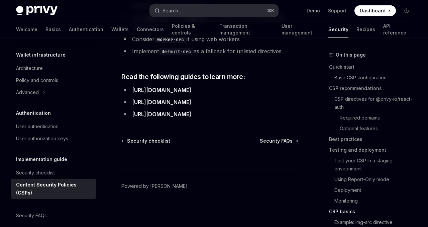  What do you see at coordinates (246, 29) in the screenshot?
I see `a: Transaction management` at bounding box center [246, 29].